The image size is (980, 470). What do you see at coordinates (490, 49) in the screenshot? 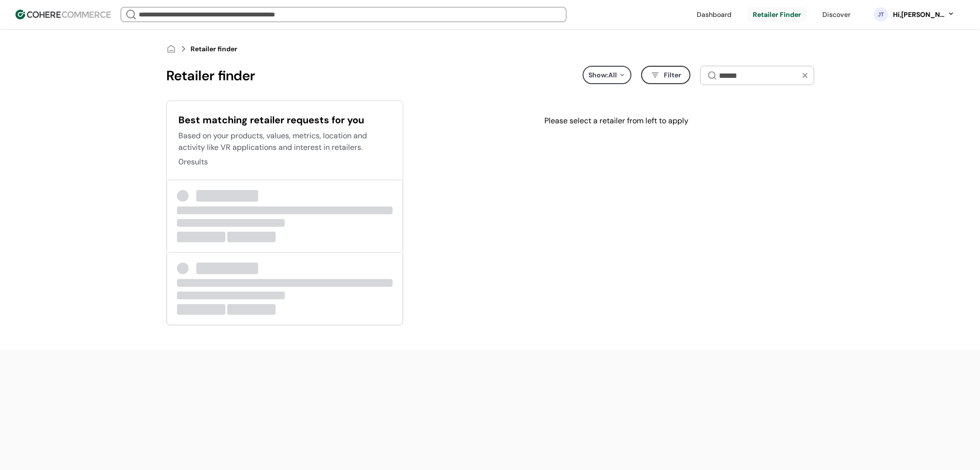
I see `nav: breadcrumb` at bounding box center [490, 49].